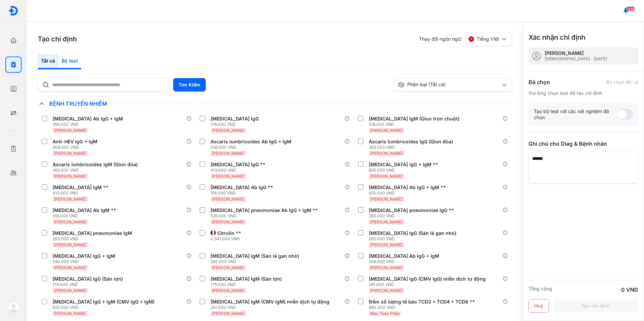 The image size is (644, 321). What do you see at coordinates (465, 39) in the screenshot?
I see `div: Thay đổi ngôn ngữ:` at bounding box center [465, 39].